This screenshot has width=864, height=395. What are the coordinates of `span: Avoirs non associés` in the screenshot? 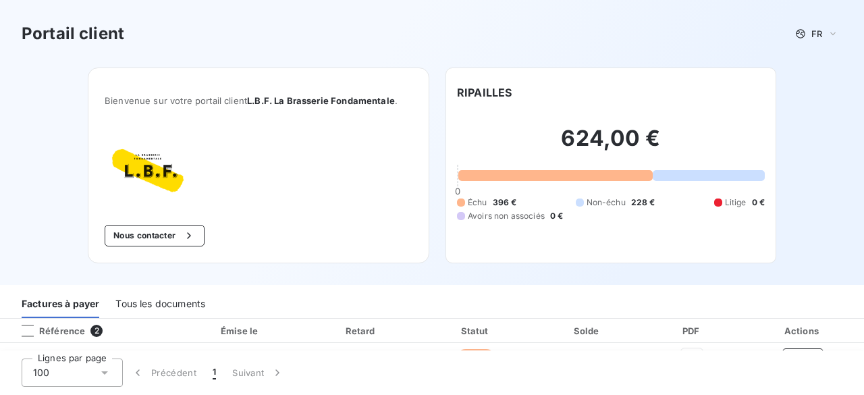 It's located at (506, 216).